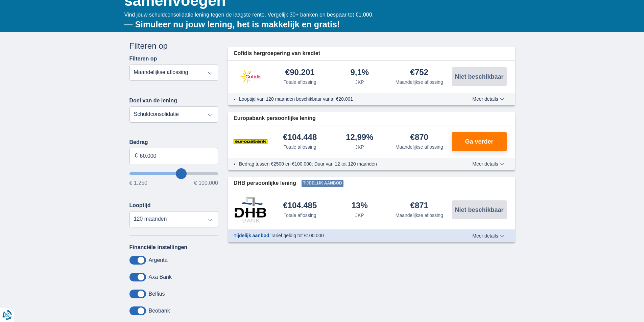  Describe the element at coordinates (250, 210) in the screenshot. I see `img: product.pl.alt DHB Bank` at that location.